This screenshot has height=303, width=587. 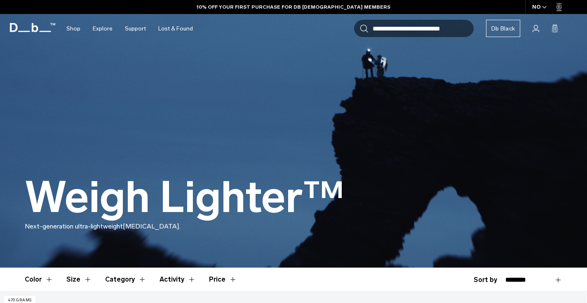 I want to click on button: Toggle Price, so click(x=223, y=280).